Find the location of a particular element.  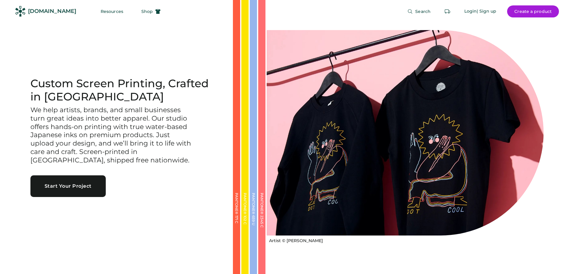

div: PANTONE® 102 C is located at coordinates (245, 223).